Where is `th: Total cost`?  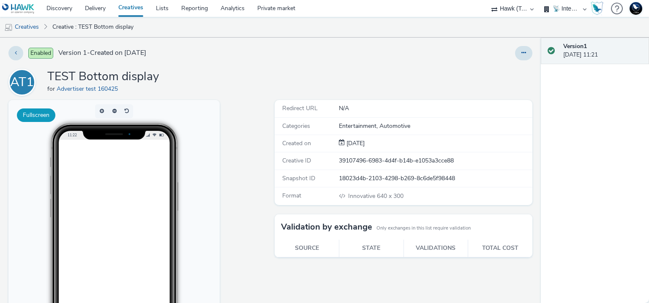
th: Total cost is located at coordinates (500, 249).